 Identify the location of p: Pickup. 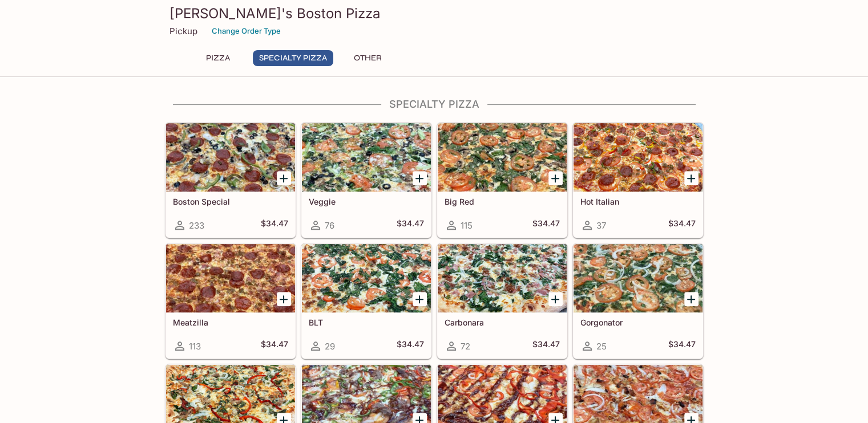
(183, 31).